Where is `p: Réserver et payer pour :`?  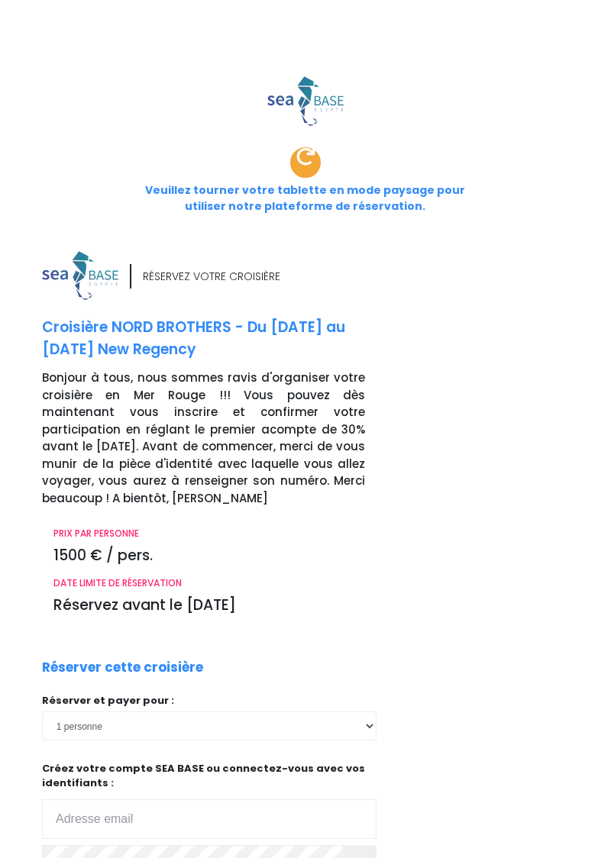 p: Réserver et payer pour : is located at coordinates (209, 701).